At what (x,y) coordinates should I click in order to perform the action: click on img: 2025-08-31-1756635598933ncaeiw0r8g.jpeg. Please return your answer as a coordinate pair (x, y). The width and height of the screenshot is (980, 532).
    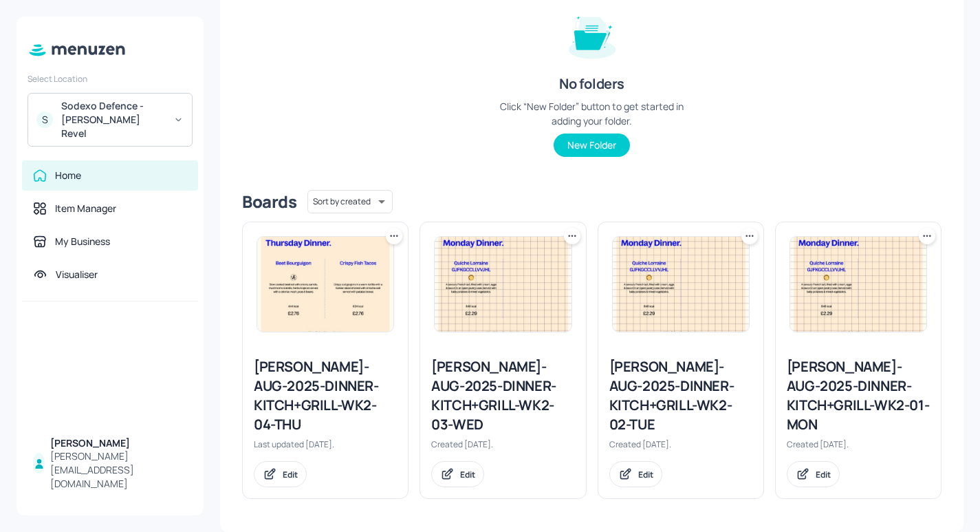
    Looking at the image, I should click on (325, 284).